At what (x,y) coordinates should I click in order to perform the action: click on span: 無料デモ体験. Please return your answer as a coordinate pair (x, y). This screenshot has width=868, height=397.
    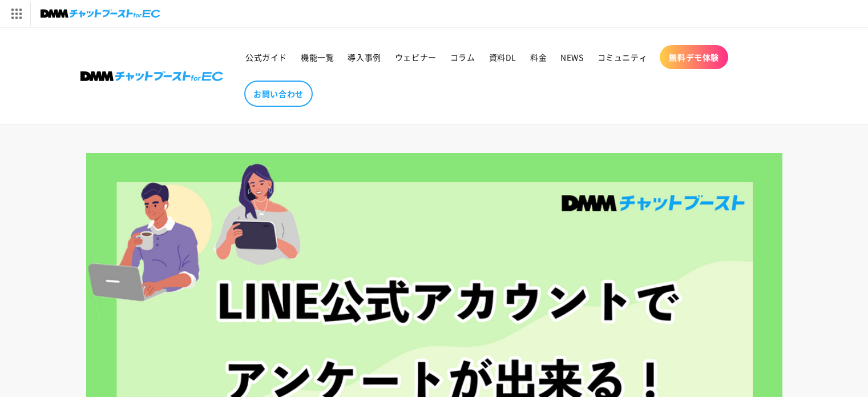
    Looking at the image, I should click on (694, 57).